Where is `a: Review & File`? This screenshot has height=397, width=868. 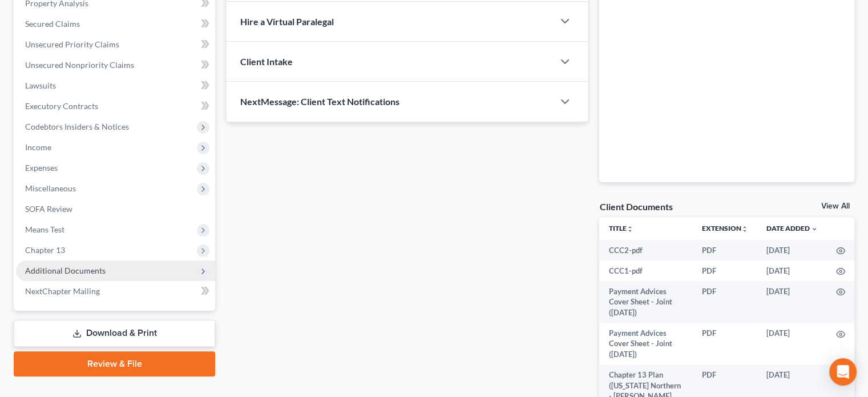
a: Review & File is located at coordinates (114, 364).